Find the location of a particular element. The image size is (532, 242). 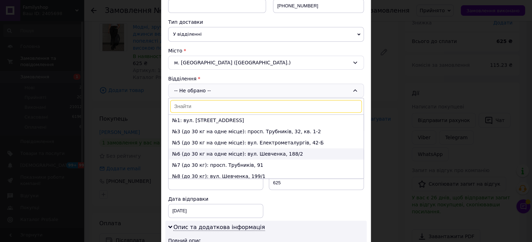

span: У відділенні is located at coordinates (266, 34).